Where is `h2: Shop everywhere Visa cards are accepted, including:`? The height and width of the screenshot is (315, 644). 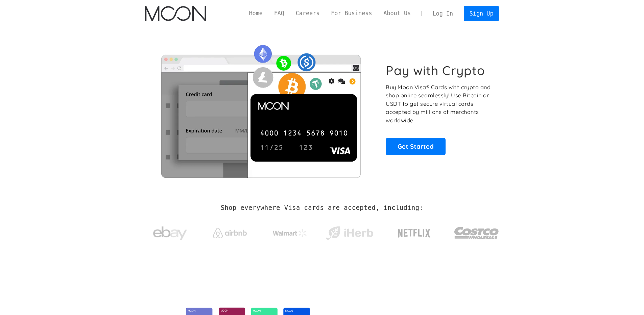
h2: Shop everywhere Visa cards are accepted, including: is located at coordinates (322, 208).